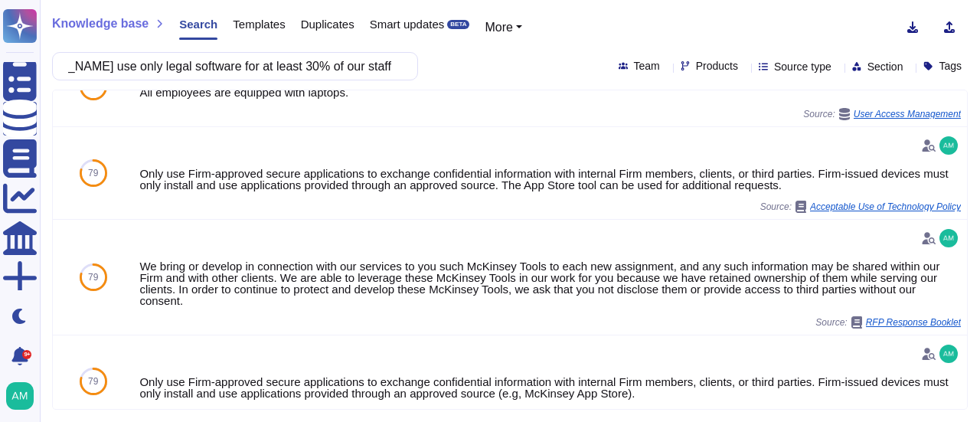  What do you see at coordinates (458, 24) in the screenshot?
I see `div: BETA` at bounding box center [458, 24].